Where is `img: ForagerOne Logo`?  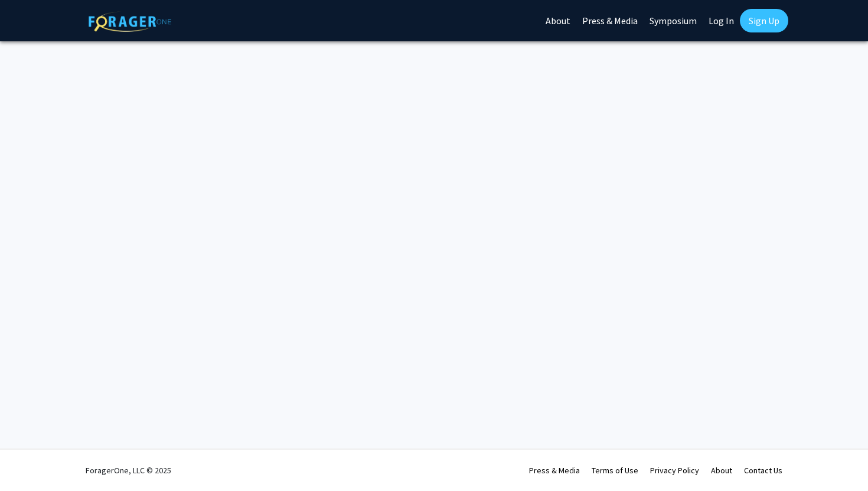 img: ForagerOne Logo is located at coordinates (130, 21).